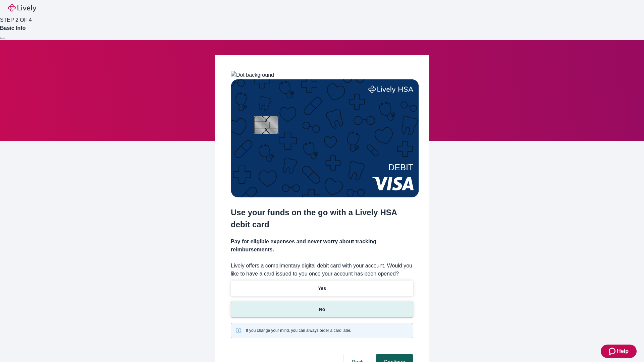  I want to click on img: Lively, so click(22, 8).